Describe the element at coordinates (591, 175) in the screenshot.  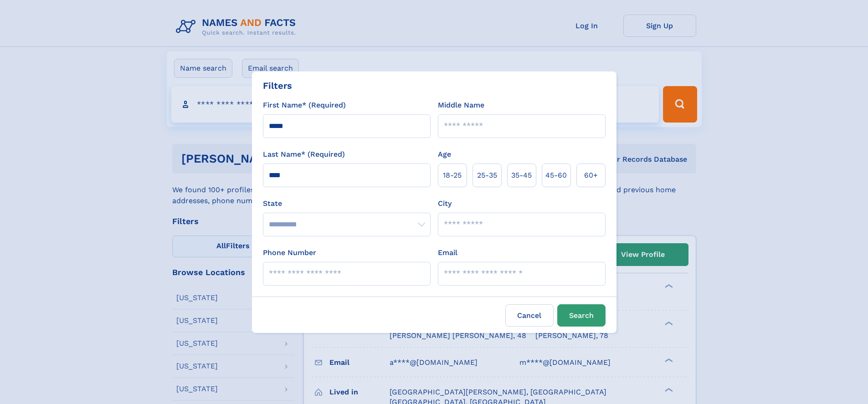
I see `span: 60+` at that location.